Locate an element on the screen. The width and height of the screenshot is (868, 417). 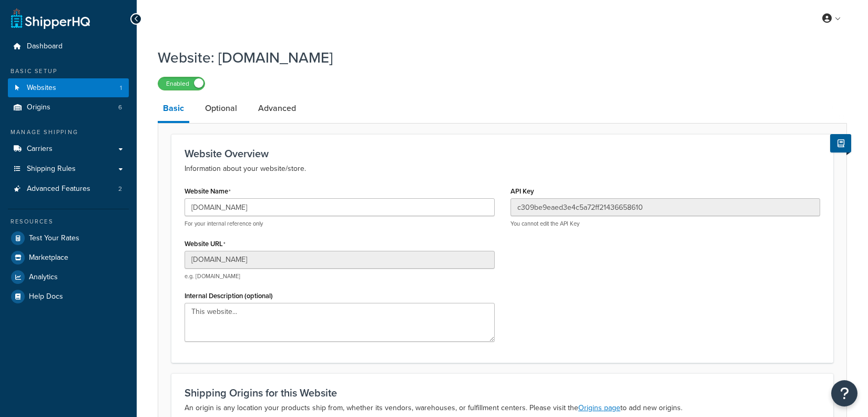
a: Origins page is located at coordinates (599, 407).